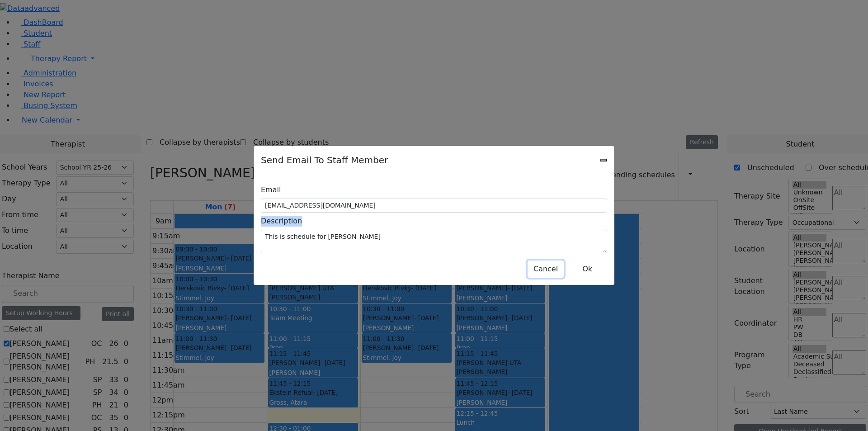 The height and width of the screenshot is (431, 868). Describe the element at coordinates (270, 190) in the screenshot. I see `label: Email` at that location.